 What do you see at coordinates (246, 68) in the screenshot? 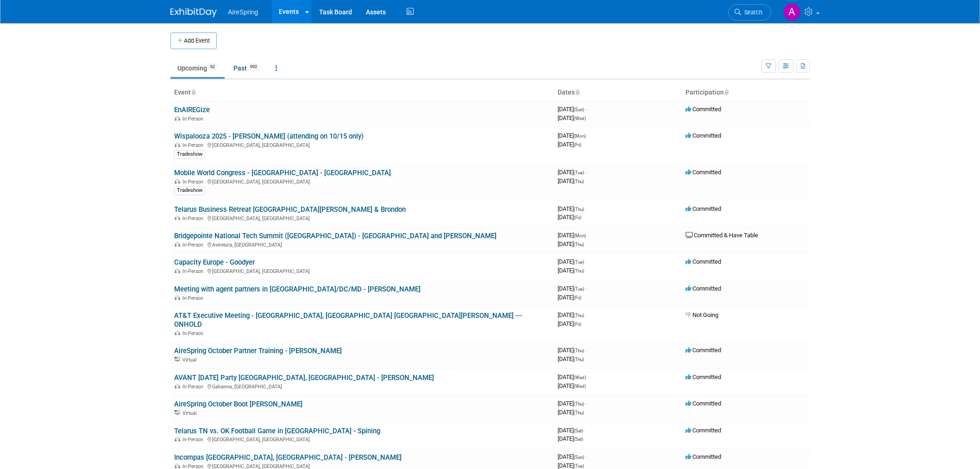
I see `a: Past992` at bounding box center [246, 68].